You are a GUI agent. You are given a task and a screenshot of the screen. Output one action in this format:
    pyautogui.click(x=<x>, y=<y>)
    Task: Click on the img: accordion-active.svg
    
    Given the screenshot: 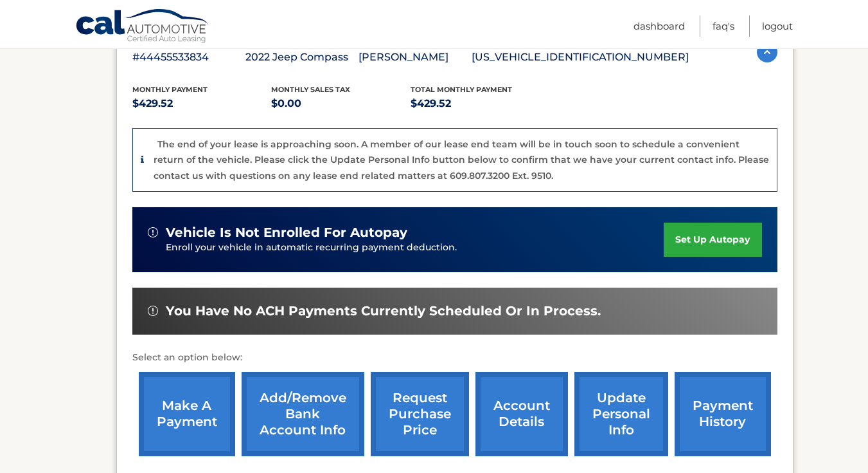 What is the action you would take?
    pyautogui.click(x=767, y=52)
    